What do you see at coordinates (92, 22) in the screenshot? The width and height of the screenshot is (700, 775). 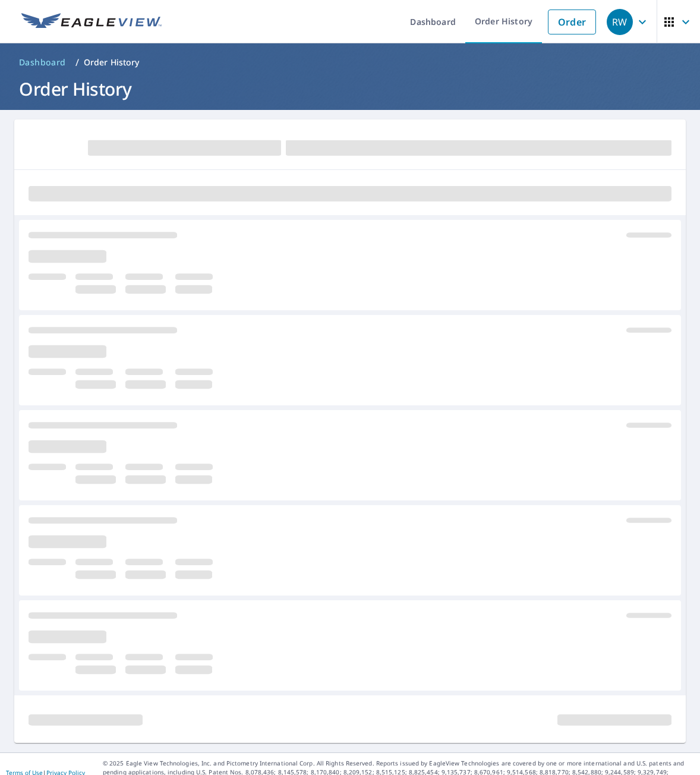 I see `img: EV Logo` at bounding box center [92, 22].